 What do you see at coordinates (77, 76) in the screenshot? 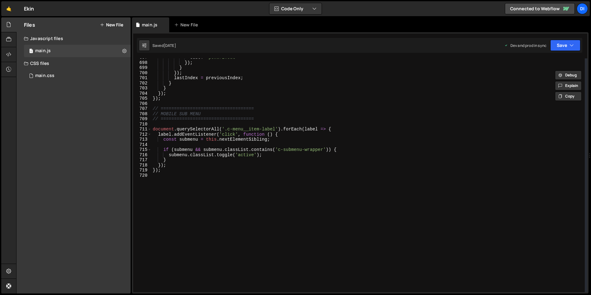
I see `div: 13609/34264.css` at bounding box center [77, 76].